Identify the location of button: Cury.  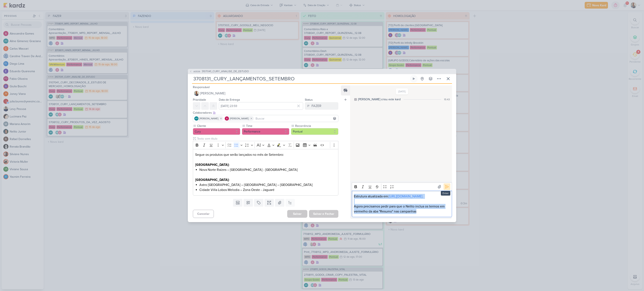
(217, 131).